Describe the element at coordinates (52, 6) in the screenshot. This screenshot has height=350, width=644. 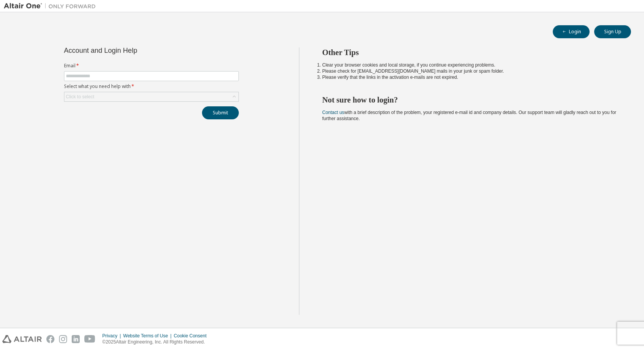
I see `img: Altair One` at that location.